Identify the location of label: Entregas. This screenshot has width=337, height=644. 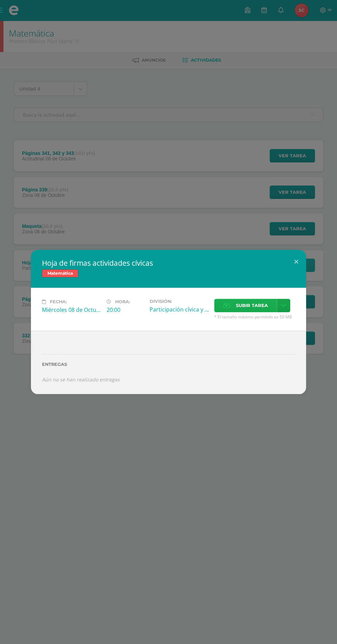
(169, 364).